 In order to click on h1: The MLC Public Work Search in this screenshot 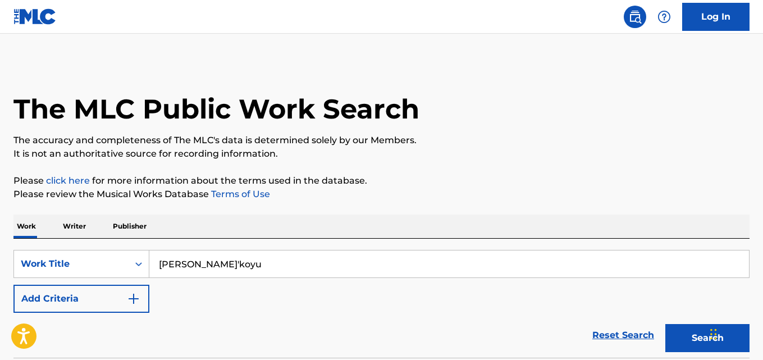, I will do `click(216, 109)`.